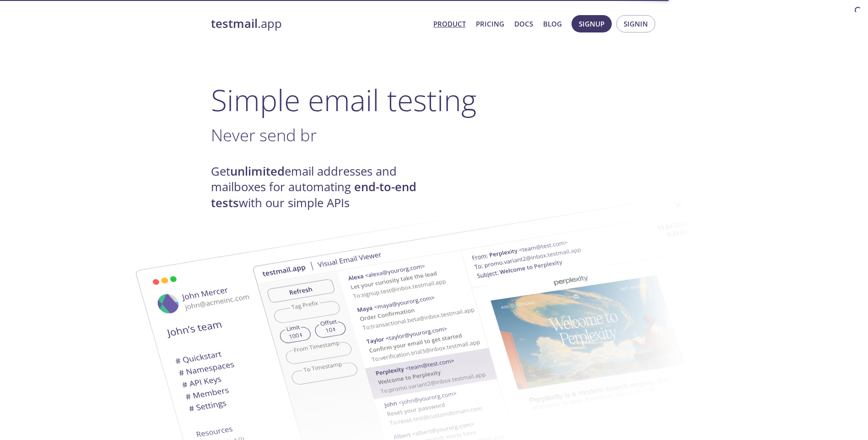 The height and width of the screenshot is (440, 868). What do you see at coordinates (434, 100) in the screenshot?
I see `h1: Simple email testing` at bounding box center [434, 100].